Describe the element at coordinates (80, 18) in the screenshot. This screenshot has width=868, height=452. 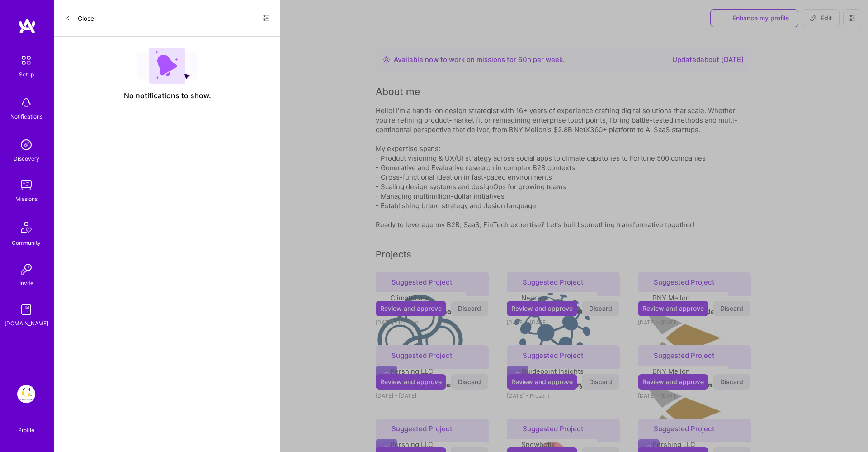
I see `button: Close` at that location.